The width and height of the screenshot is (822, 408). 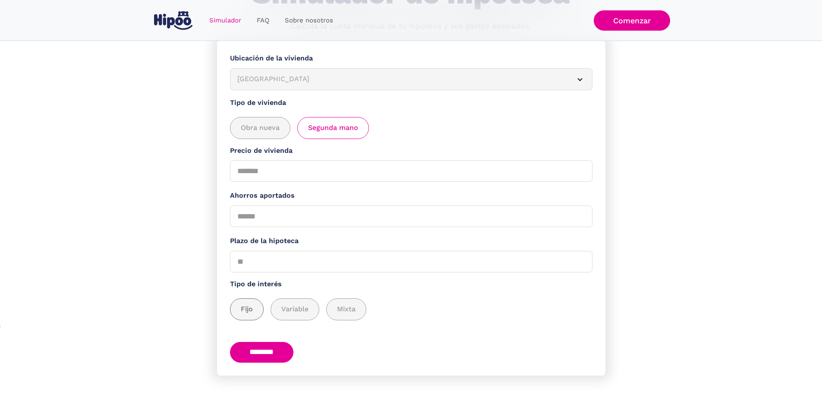 I want to click on label: Plazo de la hipoteca, so click(x=411, y=241).